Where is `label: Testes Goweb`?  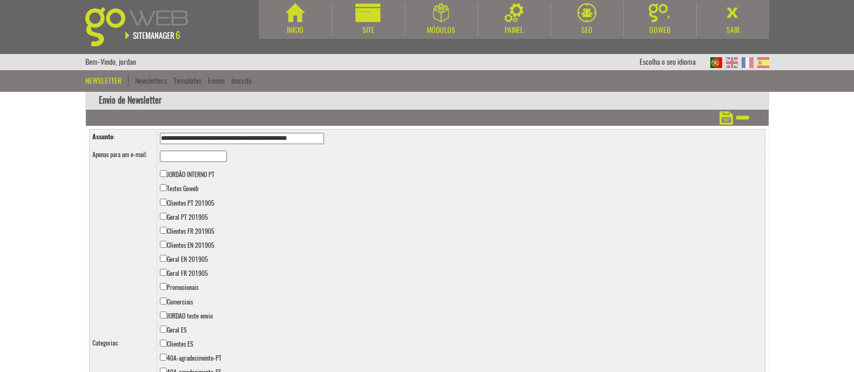
label: Testes Goweb is located at coordinates (179, 187).